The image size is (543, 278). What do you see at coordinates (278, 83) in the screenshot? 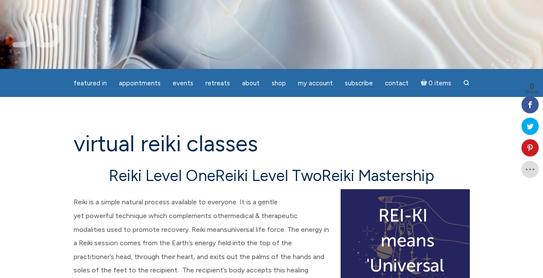
I see `a: Shop` at bounding box center [278, 83].